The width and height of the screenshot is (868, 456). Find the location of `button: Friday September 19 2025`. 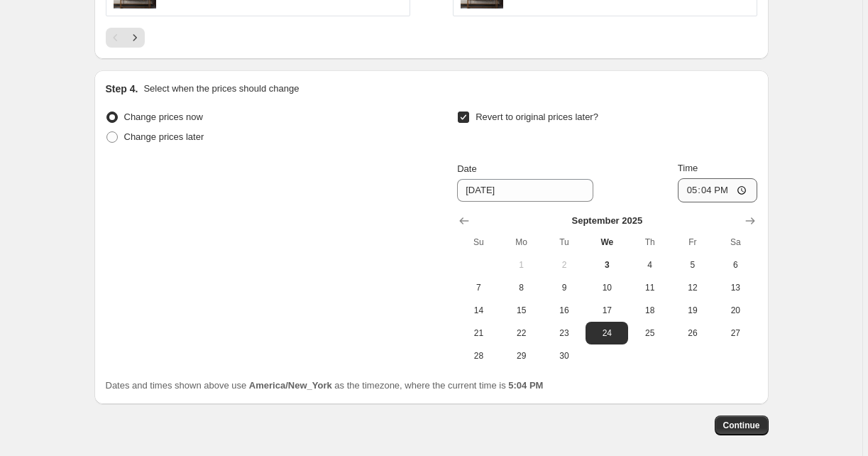

button: Friday September 19 2025 is located at coordinates (693, 310).